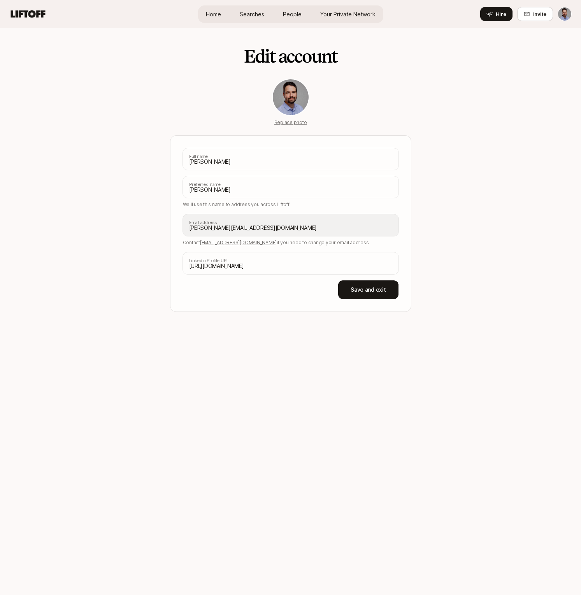 The height and width of the screenshot is (595, 581). Describe the element at coordinates (291, 97) in the screenshot. I see `img: 9bbf0f28_876c_4d82_8695_ccf9acec8431.jfif` at that location.